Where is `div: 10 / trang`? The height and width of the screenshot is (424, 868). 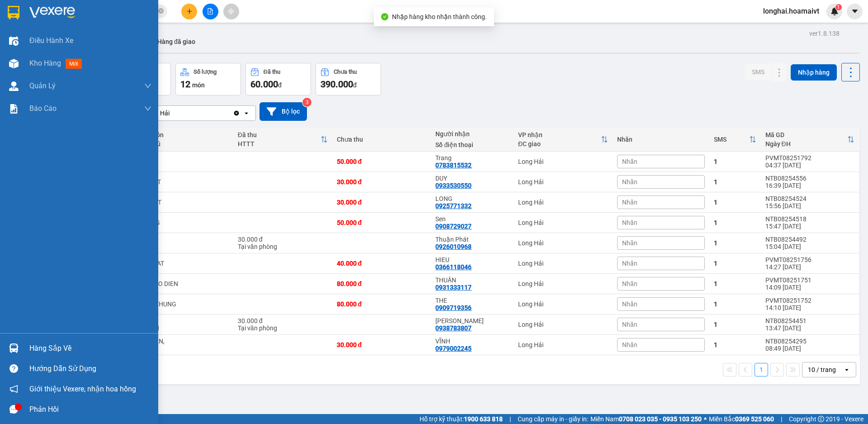 div: 10 / trang is located at coordinates (822, 370).